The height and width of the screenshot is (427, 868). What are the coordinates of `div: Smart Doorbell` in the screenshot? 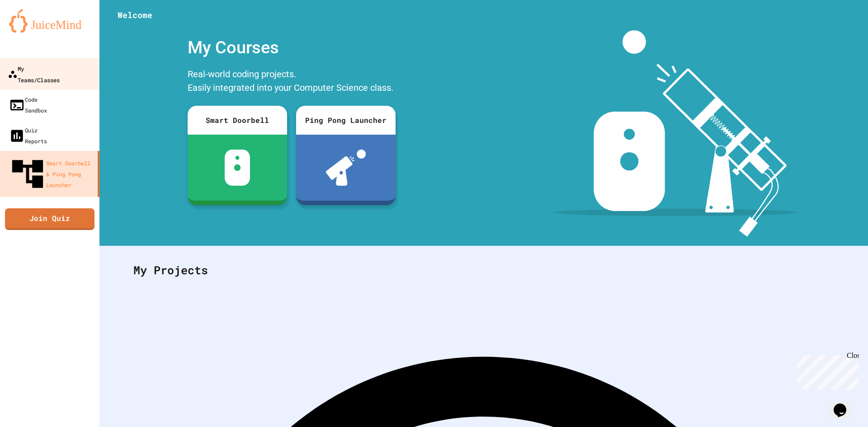 It's located at (237, 120).